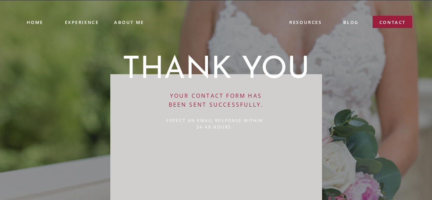 This screenshot has width=432, height=200. Describe the element at coordinates (305, 23) in the screenshot. I see `nav: resources` at that location.